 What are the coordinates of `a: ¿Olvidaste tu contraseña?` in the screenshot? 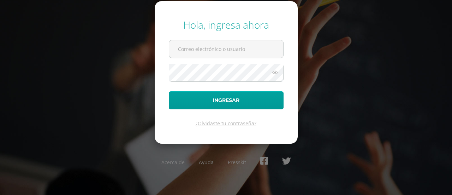 It's located at (226, 123).